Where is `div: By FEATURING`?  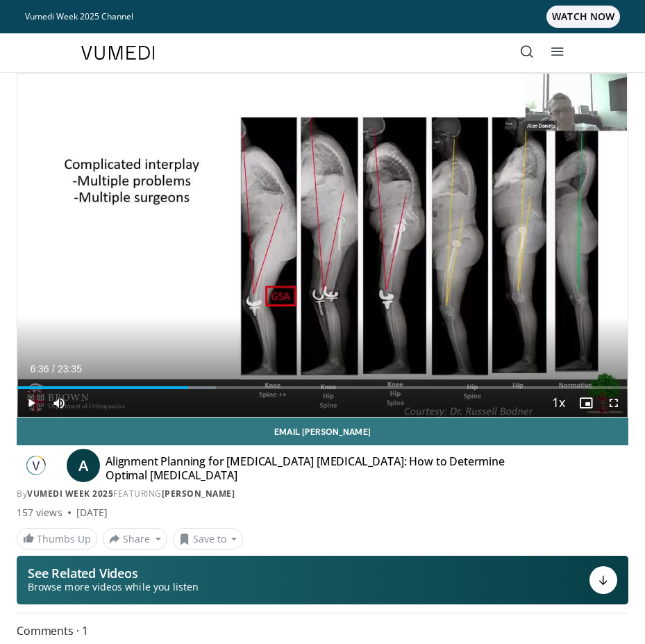 div: By FEATURING is located at coordinates (322, 494).